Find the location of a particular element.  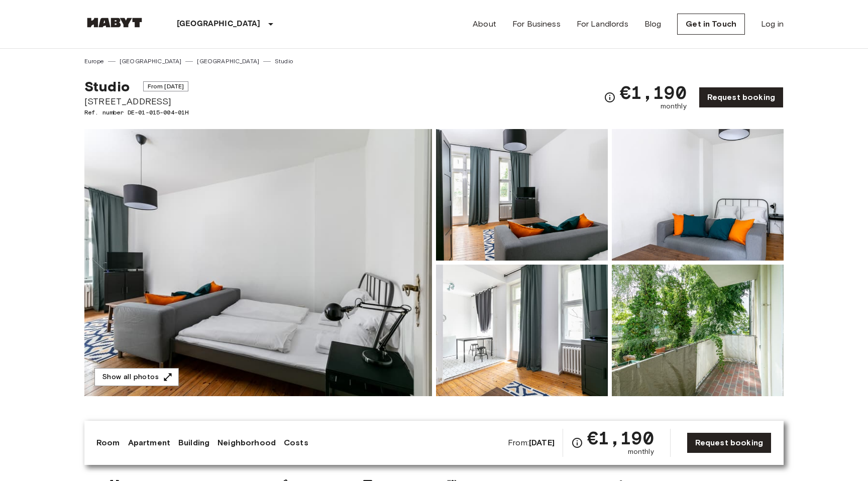

a: For Business is located at coordinates (536, 24).